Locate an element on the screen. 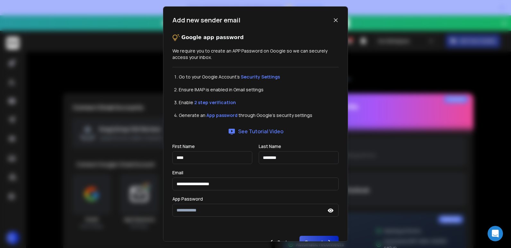 The height and width of the screenshot is (248, 511). label: App Password is located at coordinates (187, 199).